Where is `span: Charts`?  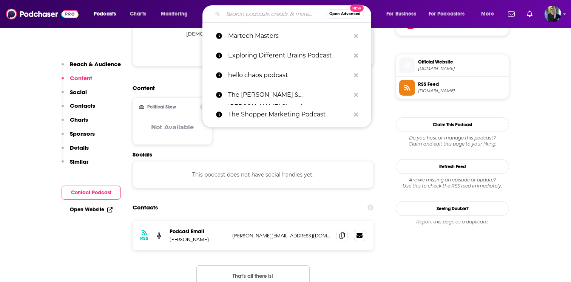 span: Charts is located at coordinates (138, 14).